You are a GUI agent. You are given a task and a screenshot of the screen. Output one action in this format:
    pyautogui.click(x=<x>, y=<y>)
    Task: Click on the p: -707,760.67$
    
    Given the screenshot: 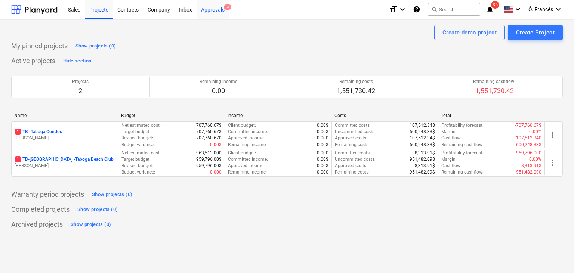 What is the action you would take?
    pyautogui.click(x=528, y=125)
    